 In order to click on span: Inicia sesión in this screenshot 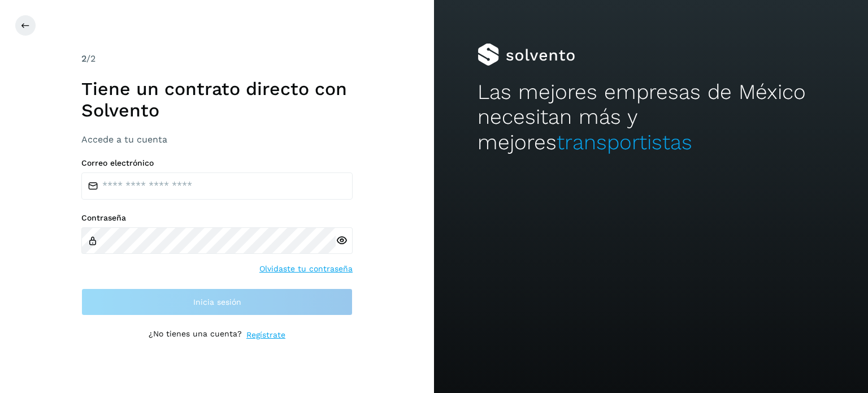, I will do `click(217, 302)`.